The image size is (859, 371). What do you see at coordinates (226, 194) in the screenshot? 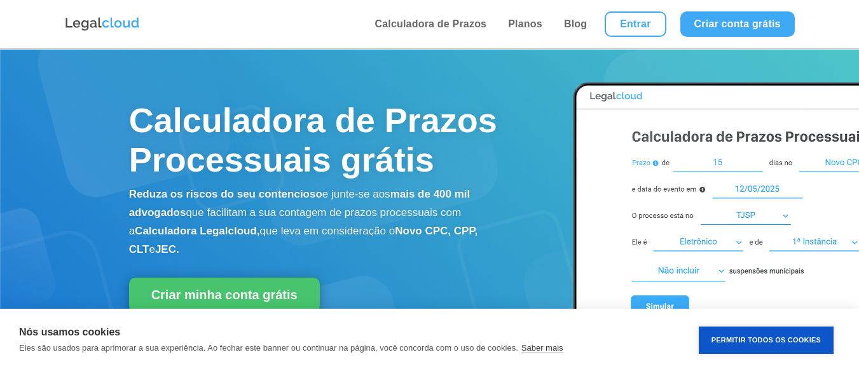
I see `b: Reduza os riscos do seu contencioso` at bounding box center [226, 194].